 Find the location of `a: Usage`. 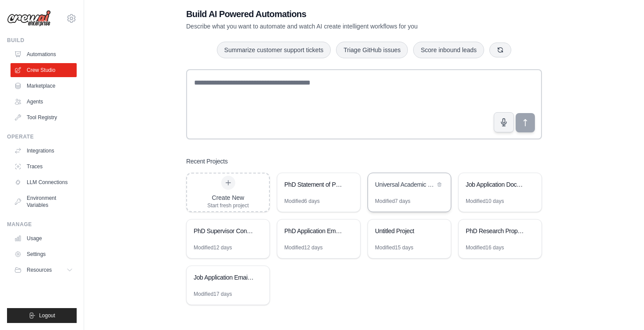

a: Usage is located at coordinates (43, 239).